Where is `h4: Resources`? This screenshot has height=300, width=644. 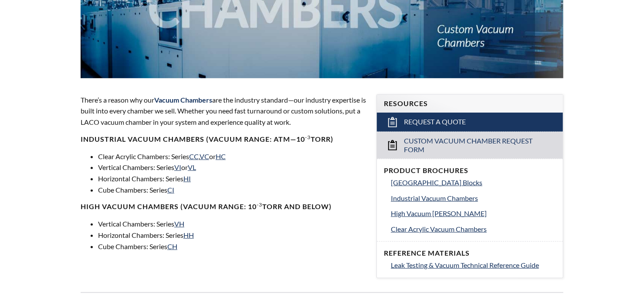
h4: Resources is located at coordinates (470, 104).